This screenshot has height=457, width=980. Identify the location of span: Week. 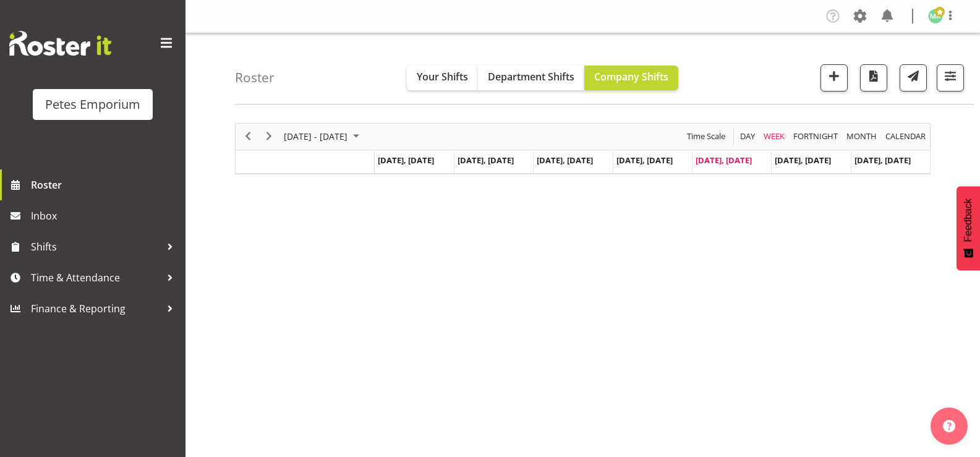
(774, 136).